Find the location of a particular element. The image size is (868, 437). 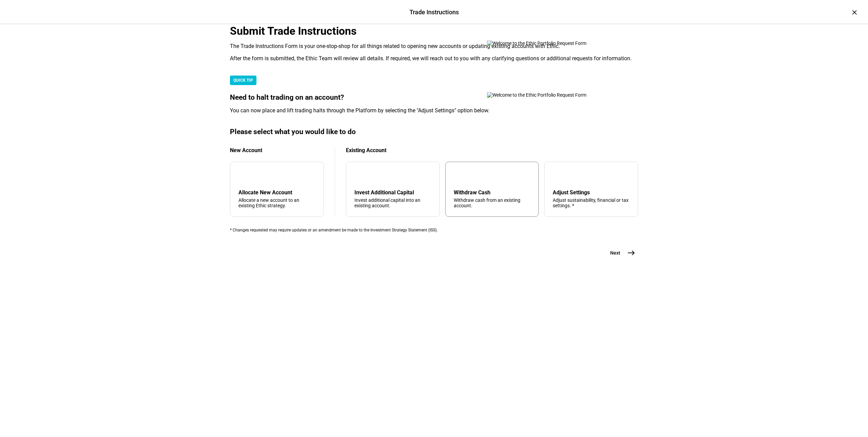

div: Withdraw Cash is located at coordinates (492, 192).